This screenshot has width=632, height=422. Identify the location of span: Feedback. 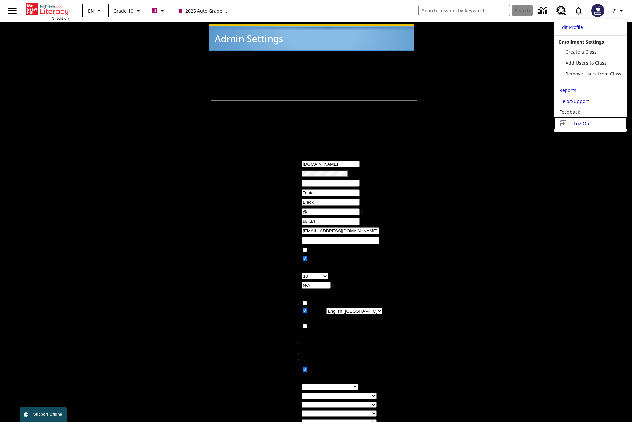
(570, 112).